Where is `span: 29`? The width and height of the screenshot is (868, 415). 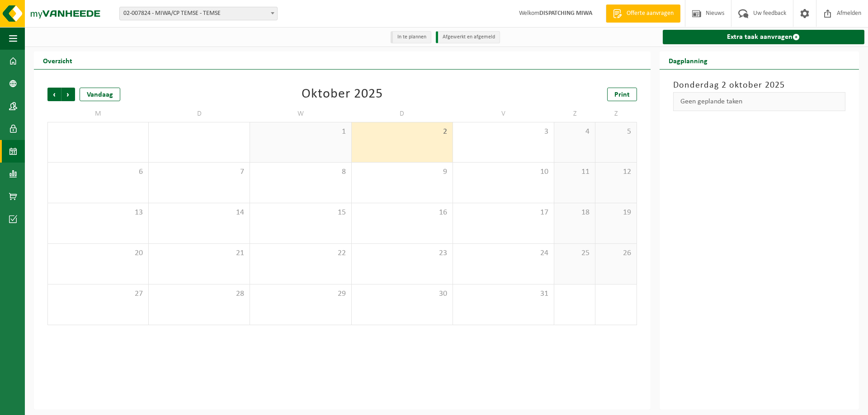 span: 29 is located at coordinates (301, 294).